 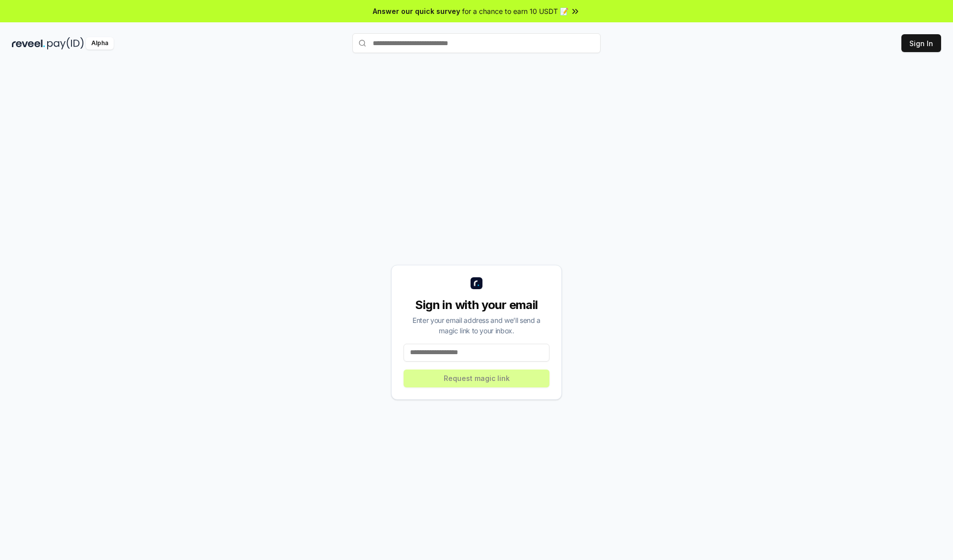 I want to click on img: reveel_dark, so click(x=29, y=43).